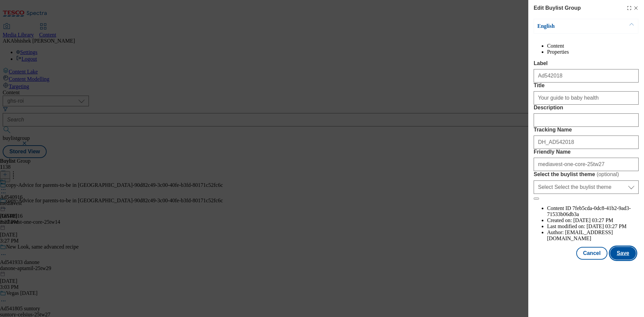 Image resolution: width=644 pixels, height=317 pixels. Describe the element at coordinates (586, 164) in the screenshot. I see `input: Enter Friendly Name` at that location.